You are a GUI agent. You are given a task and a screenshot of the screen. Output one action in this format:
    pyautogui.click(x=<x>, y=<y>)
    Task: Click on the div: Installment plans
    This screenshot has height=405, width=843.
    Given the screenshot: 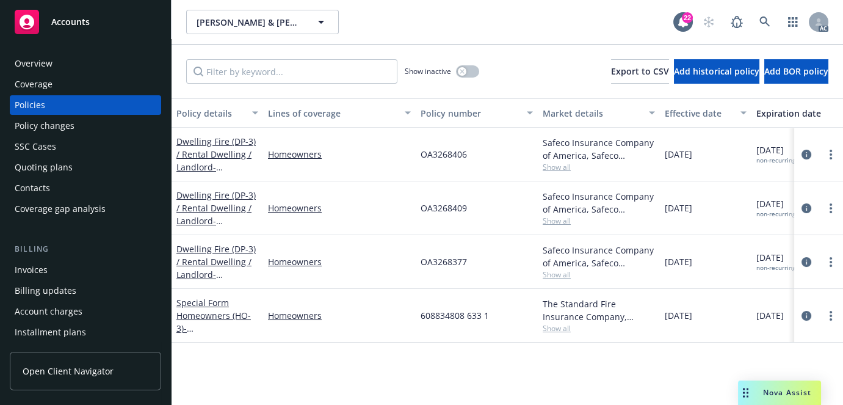 What is the action you would take?
    pyautogui.click(x=50, y=332)
    